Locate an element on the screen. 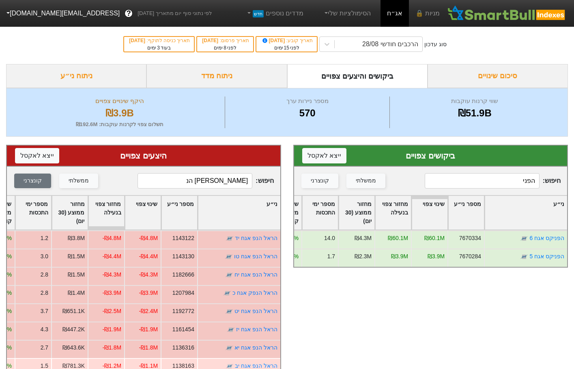 This screenshot has width=574, height=369. div: 4.3 is located at coordinates (44, 329).